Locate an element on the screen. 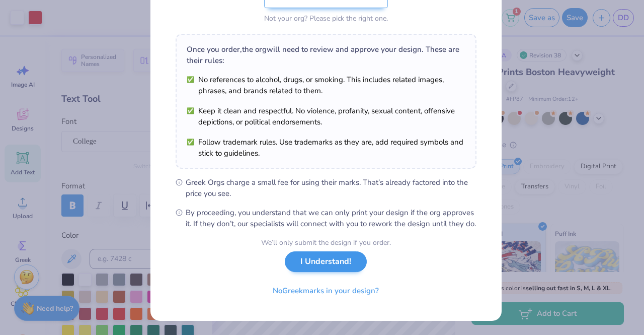 The width and height of the screenshot is (644, 335). li: Keep it clean and respectful. No violence, profanity, sexual content, offensive depictions, or po... is located at coordinates (326, 116).